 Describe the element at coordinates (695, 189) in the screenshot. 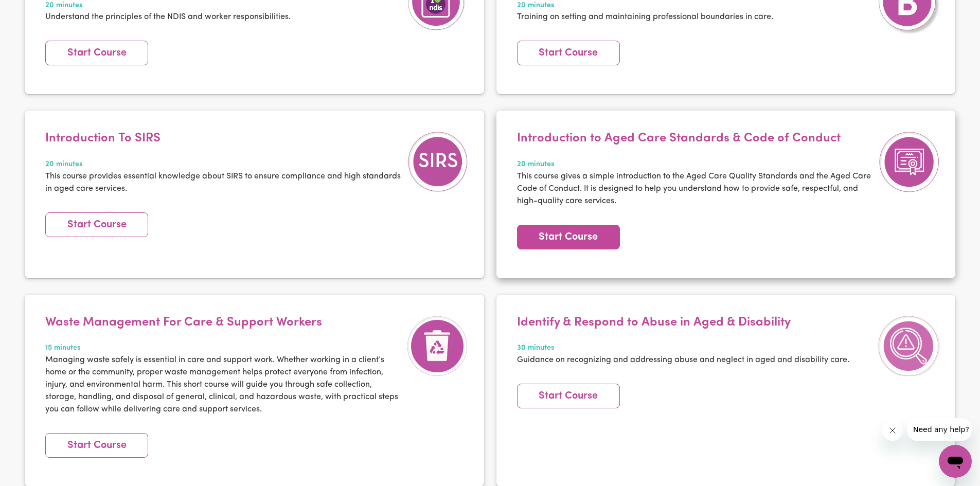

I see `p: This course gives a simple introduction to the Aged Care Quality Standards and the Aged Care Code...` at that location.